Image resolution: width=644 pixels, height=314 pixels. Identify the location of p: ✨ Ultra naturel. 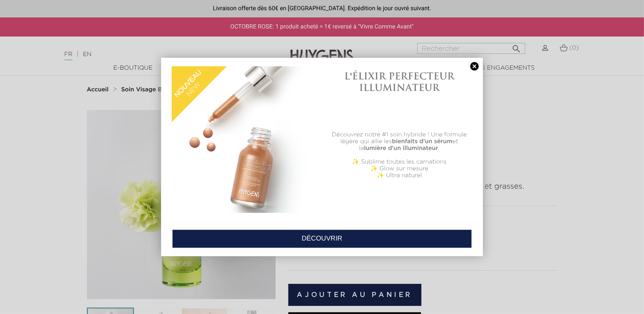
(400, 175).